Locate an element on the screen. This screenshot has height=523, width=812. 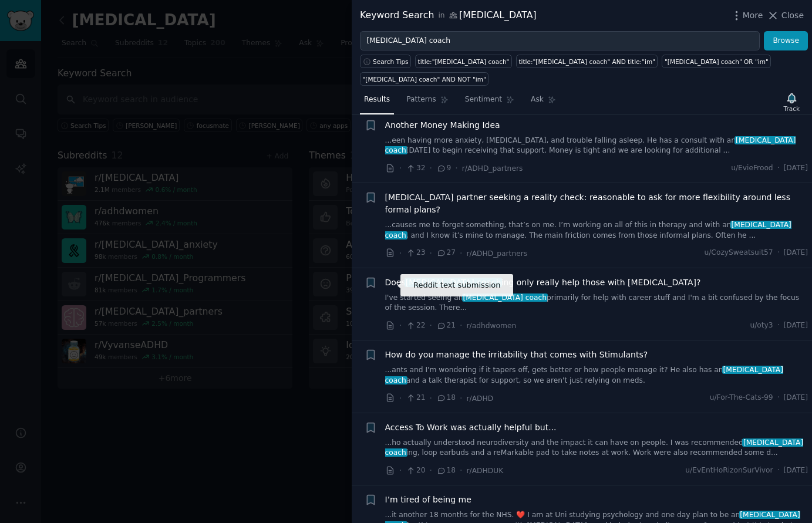
span: r/adhdwomen is located at coordinates (491, 326).